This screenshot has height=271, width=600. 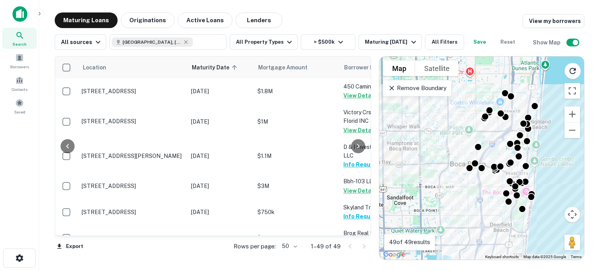 What do you see at coordinates (572, 130) in the screenshot?
I see `button: Zoom out` at bounding box center [572, 130].